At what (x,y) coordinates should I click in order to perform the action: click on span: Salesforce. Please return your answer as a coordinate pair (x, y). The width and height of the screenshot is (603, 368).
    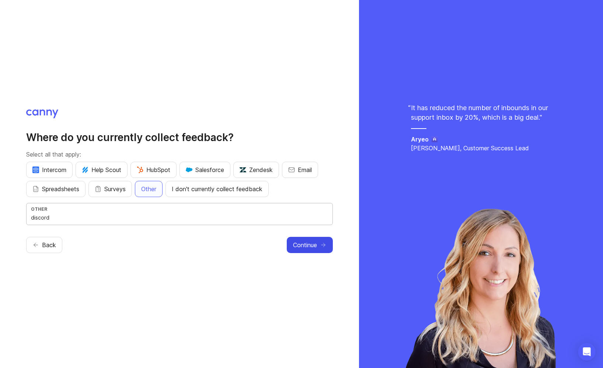
    Looking at the image, I should click on (205, 170).